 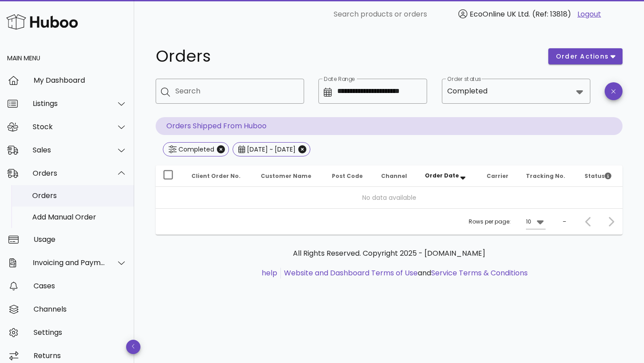 I want to click on th: Customer Name, so click(x=289, y=176).